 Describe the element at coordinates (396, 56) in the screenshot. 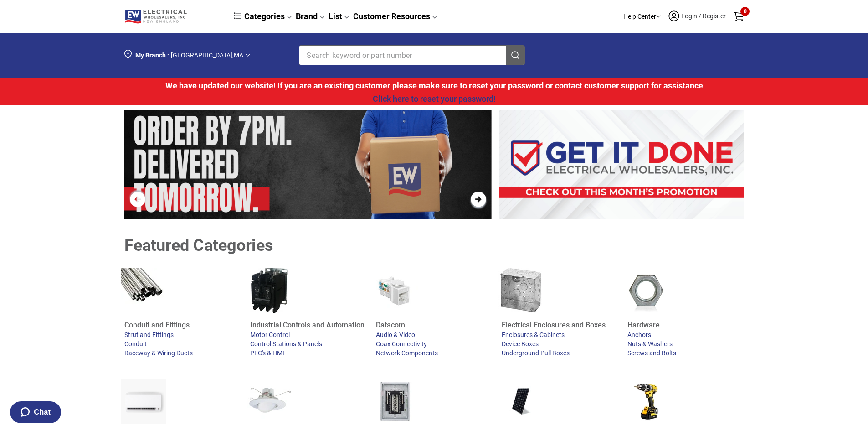

I see `input: Clear search fieldSearch Products` at that location.